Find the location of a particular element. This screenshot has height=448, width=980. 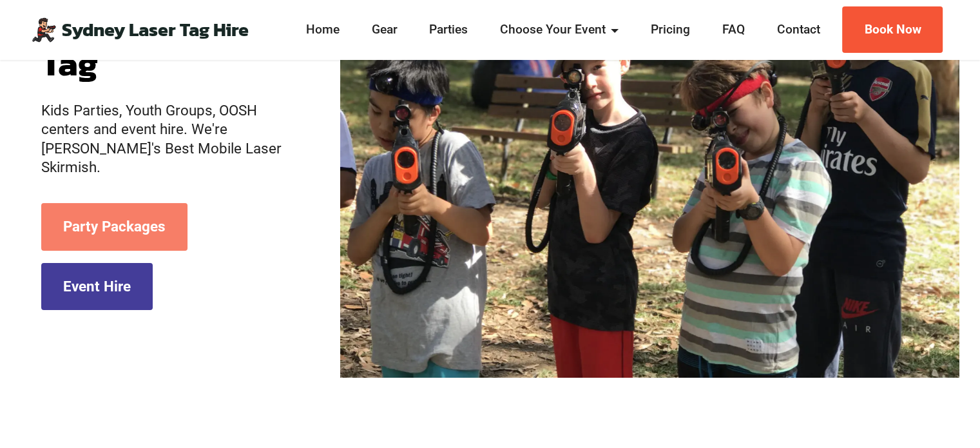

a: FAQ is located at coordinates (733, 29).